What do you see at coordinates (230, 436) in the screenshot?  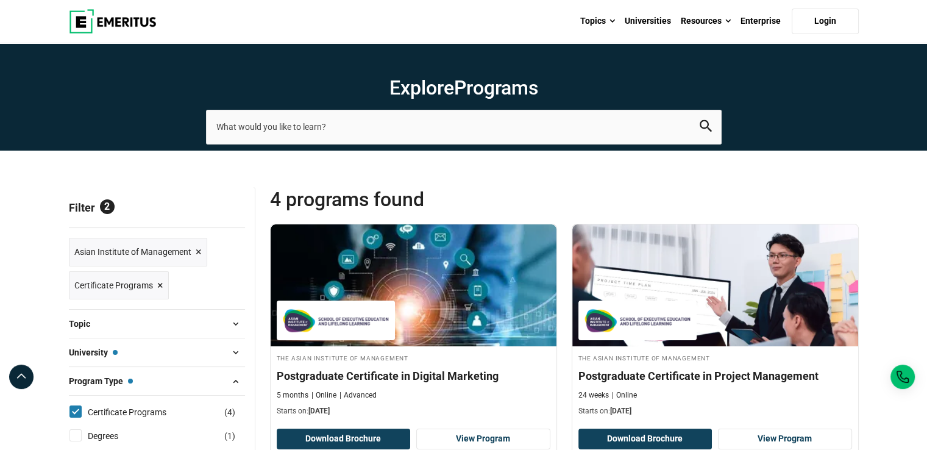 I see `span: 1` at bounding box center [230, 436].